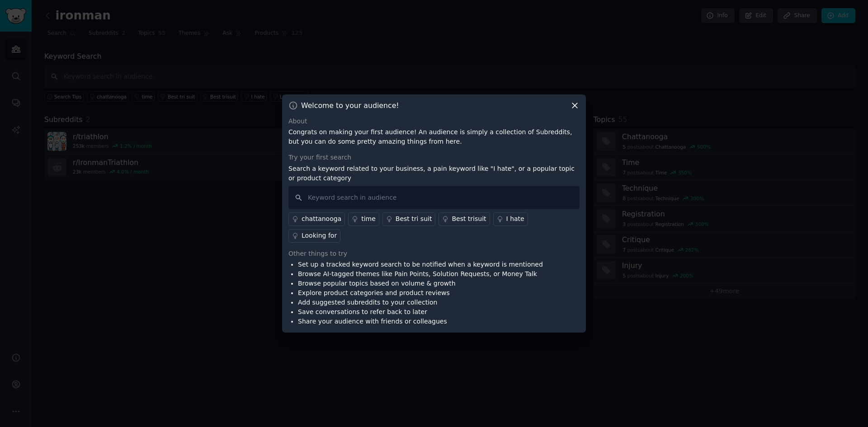 The image size is (868, 427). Describe the element at coordinates (316, 219) in the screenshot. I see `a: chattanooga` at that location.